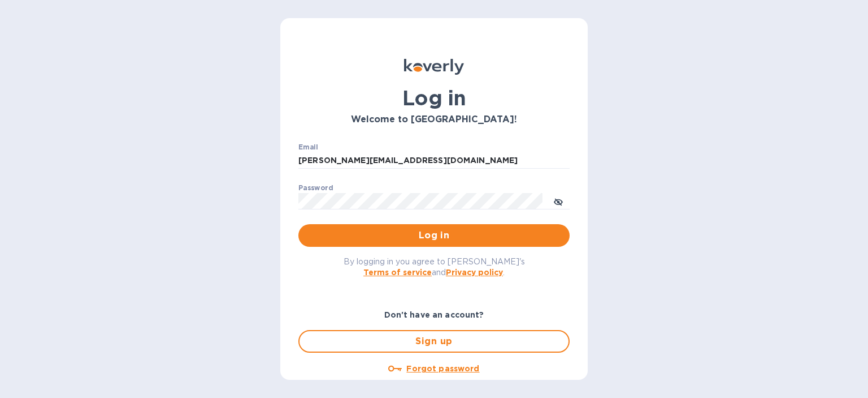 The image size is (868, 398). Describe the element at coordinates (398, 272) in the screenshot. I see `b: Terms of service` at that location.